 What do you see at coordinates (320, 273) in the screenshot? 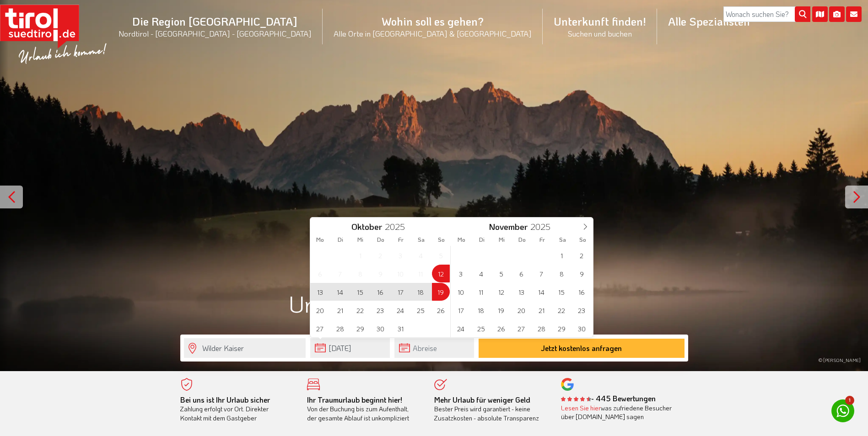
I see `span: Oktober 6, 2025` at bounding box center [320, 273].